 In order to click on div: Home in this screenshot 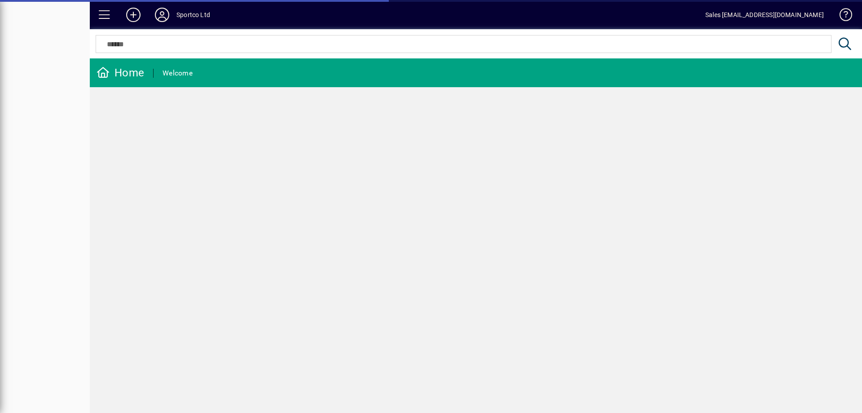, I will do `click(120, 73)`.